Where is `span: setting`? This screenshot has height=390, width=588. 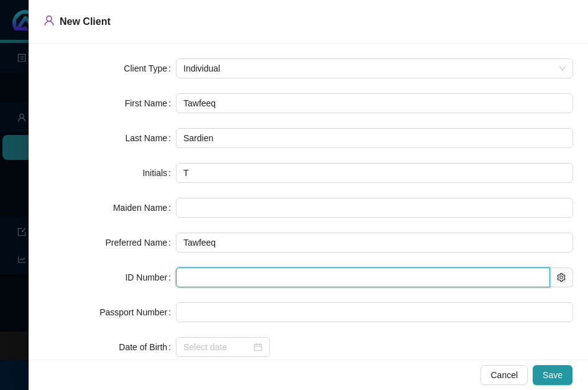
span: setting is located at coordinates (561, 277).